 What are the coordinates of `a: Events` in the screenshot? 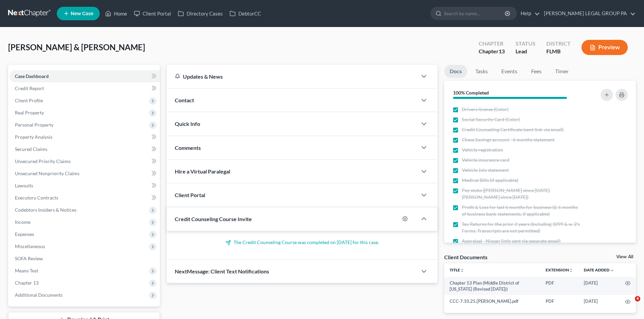 It's located at (509, 71).